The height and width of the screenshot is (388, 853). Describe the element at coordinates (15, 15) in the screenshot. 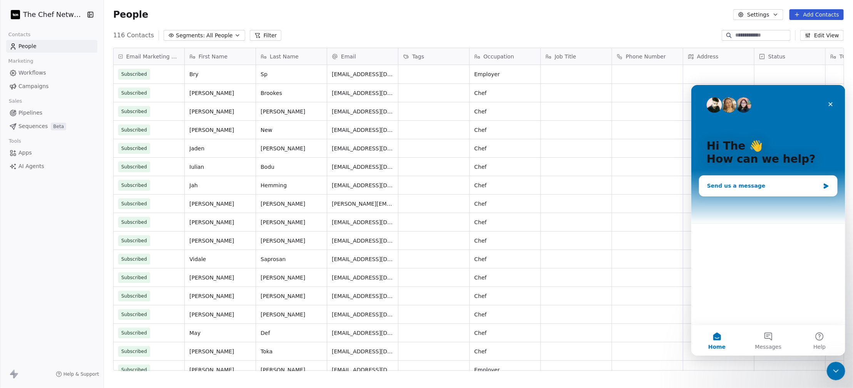

I see `img: 474584105_122107189682724606_8841237860839550609_n.jpg` at that location.